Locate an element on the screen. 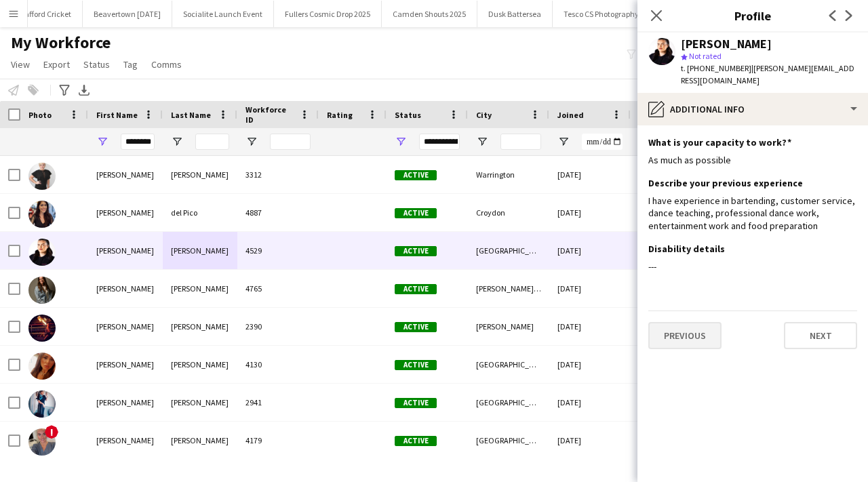  div: 49 days is located at coordinates (671, 288).